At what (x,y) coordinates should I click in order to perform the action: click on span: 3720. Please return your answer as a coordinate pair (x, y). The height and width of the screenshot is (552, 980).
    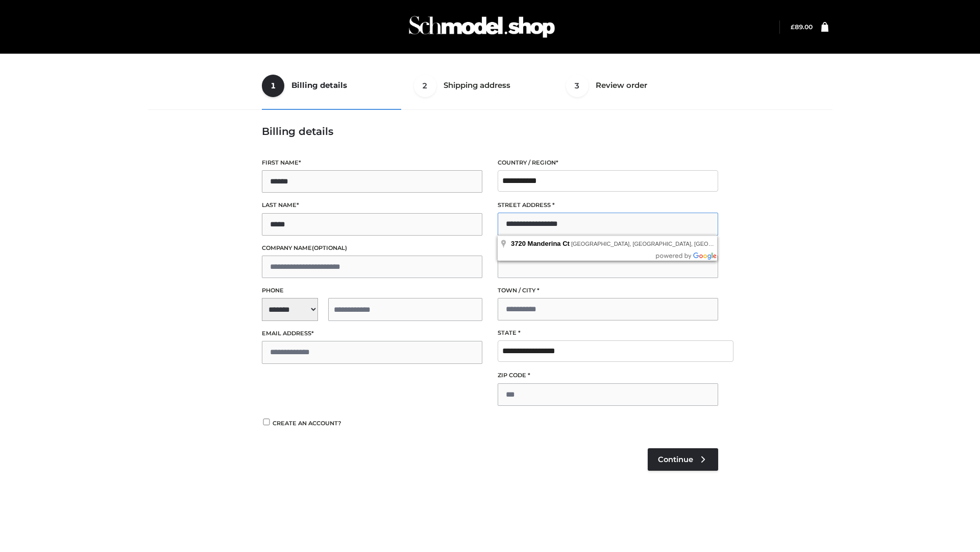
    Looking at the image, I should click on (518, 243).